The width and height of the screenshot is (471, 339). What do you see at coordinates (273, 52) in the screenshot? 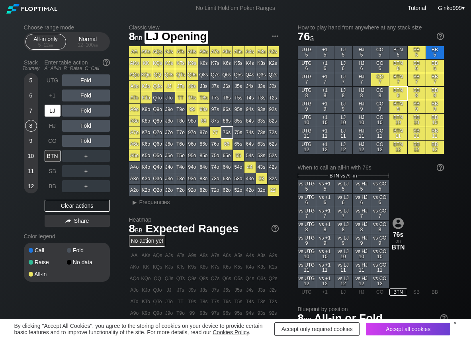
I see `div: A2s` at bounding box center [273, 52].